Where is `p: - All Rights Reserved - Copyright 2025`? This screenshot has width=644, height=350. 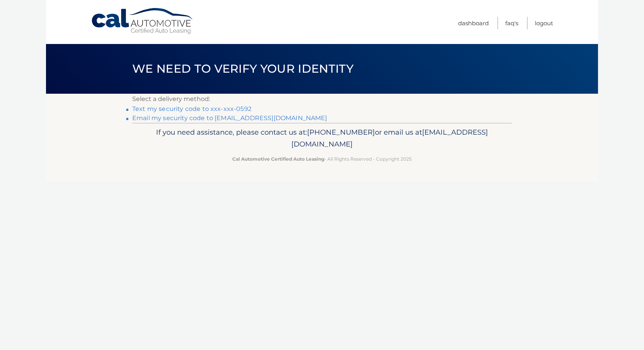 p: - All Rights Reserved - Copyright 2025 is located at coordinates (322, 159).